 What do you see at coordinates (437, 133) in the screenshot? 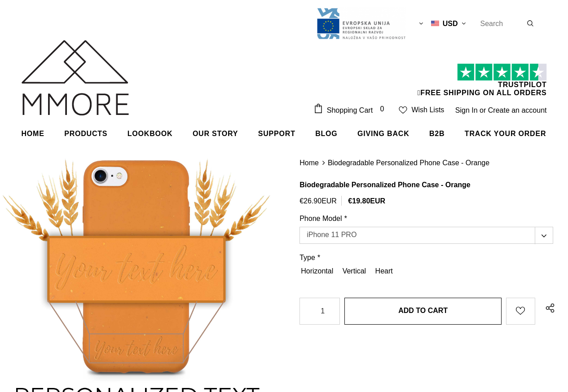
I see `a: B2B` at bounding box center [437, 133].